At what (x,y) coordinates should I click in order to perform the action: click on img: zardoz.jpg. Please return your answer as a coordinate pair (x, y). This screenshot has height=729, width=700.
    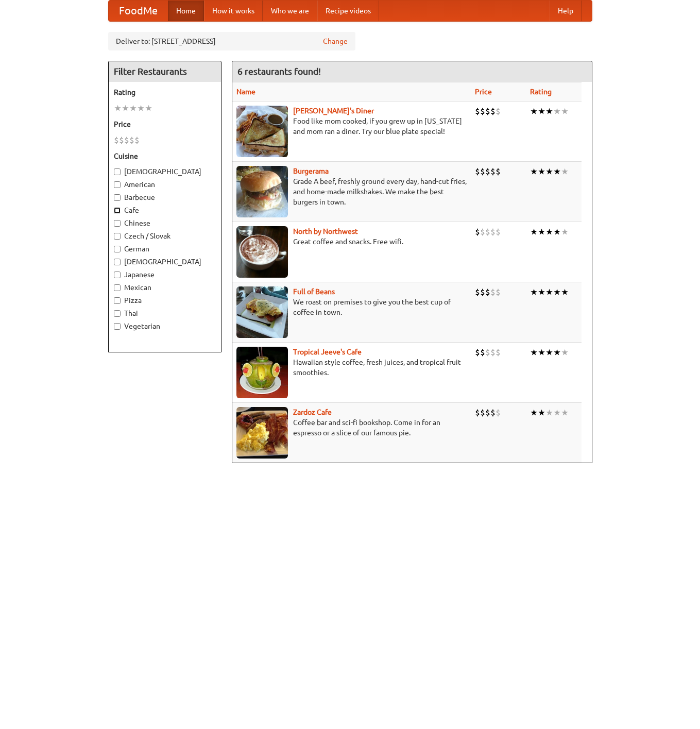
    Looking at the image, I should click on (262, 432).